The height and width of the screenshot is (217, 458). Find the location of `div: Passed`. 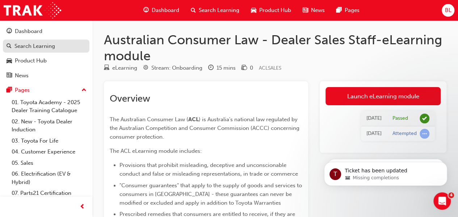

div: Passed is located at coordinates (400, 118).